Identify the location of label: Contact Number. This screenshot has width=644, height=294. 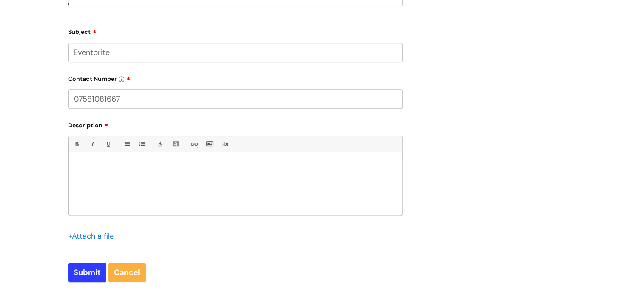
(236, 78).